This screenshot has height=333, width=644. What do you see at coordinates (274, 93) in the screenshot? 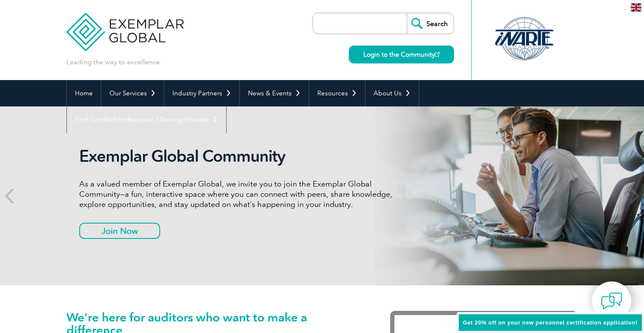
I see `a: News & Events` at bounding box center [274, 93].